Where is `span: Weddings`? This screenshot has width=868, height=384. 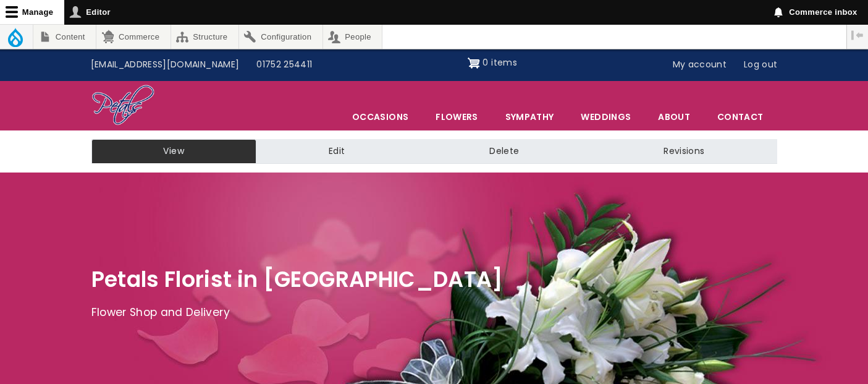 span: Weddings is located at coordinates (606, 117).